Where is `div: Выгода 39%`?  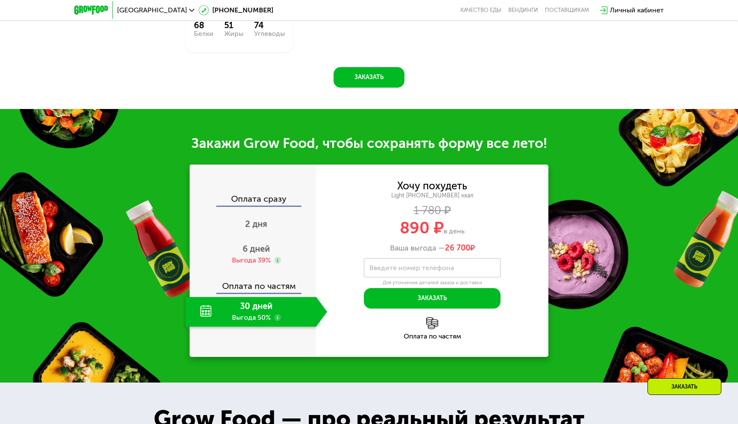 div: Выгода 39% is located at coordinates (251, 260).